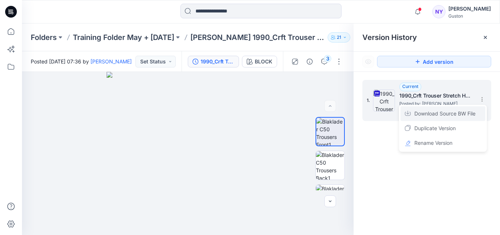  I want to click on span: Current, so click(410, 86).